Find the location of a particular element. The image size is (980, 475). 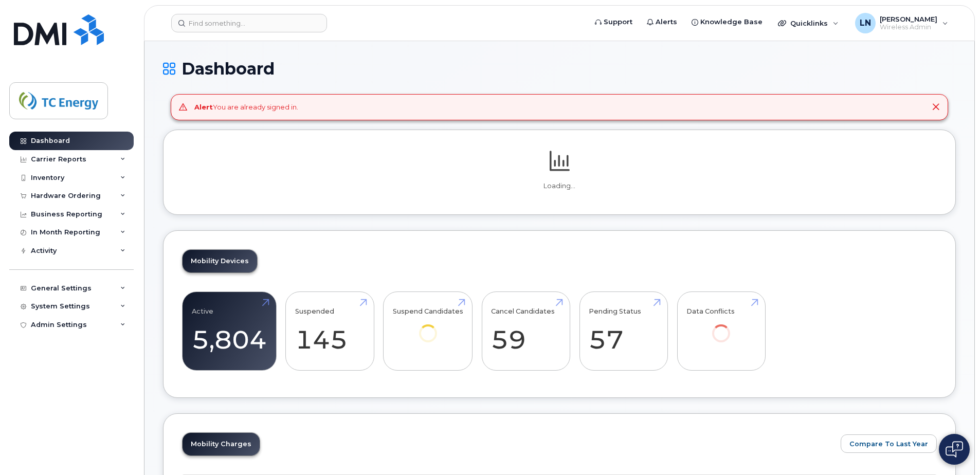

a: Mobility Devices is located at coordinates (220, 261).